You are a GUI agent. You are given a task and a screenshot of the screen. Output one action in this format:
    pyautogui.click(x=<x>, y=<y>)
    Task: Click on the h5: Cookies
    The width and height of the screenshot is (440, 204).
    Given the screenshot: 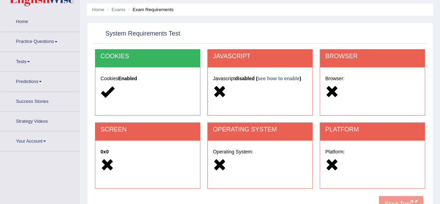 What is the action you would take?
    pyautogui.click(x=148, y=78)
    